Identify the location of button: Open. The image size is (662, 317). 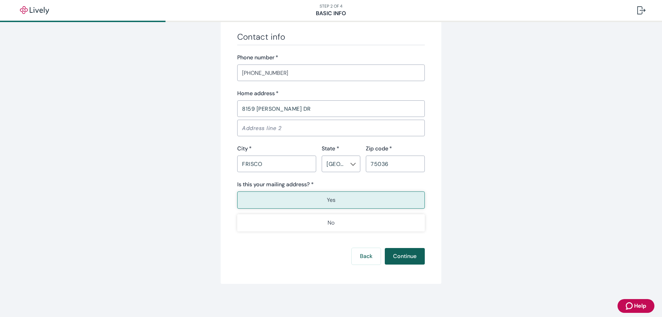
(353, 164).